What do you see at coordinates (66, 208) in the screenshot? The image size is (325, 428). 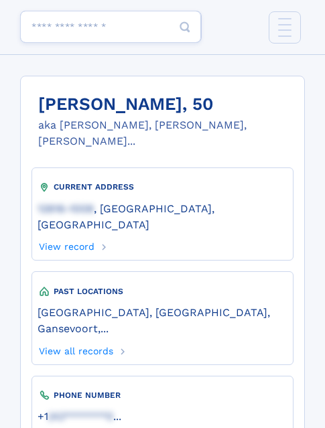 I see `span: 12816-1008` at bounding box center [66, 208].